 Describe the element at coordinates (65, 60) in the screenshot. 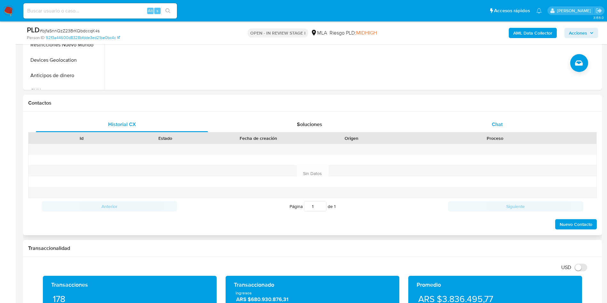

I see `button: Devices Geolocation` at that location.